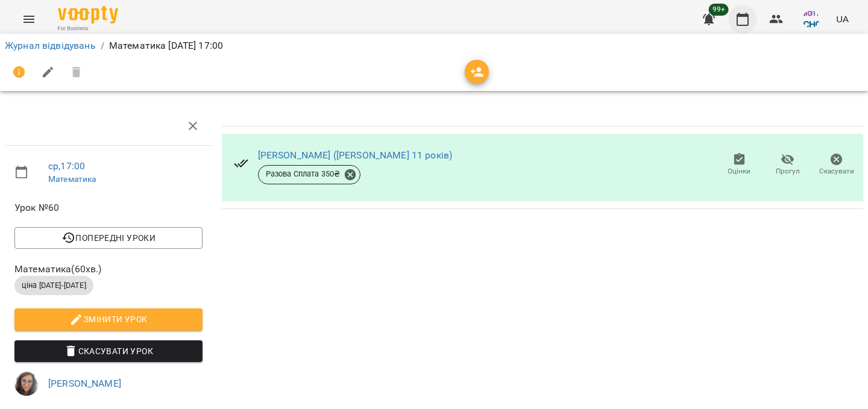 The width and height of the screenshot is (868, 409). What do you see at coordinates (739, 171) in the screenshot?
I see `span: Оцінки` at bounding box center [739, 171].